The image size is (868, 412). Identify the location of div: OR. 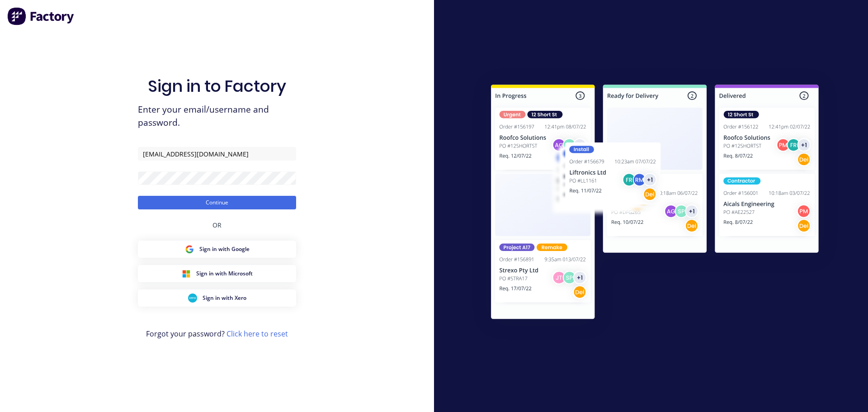
(217, 225).